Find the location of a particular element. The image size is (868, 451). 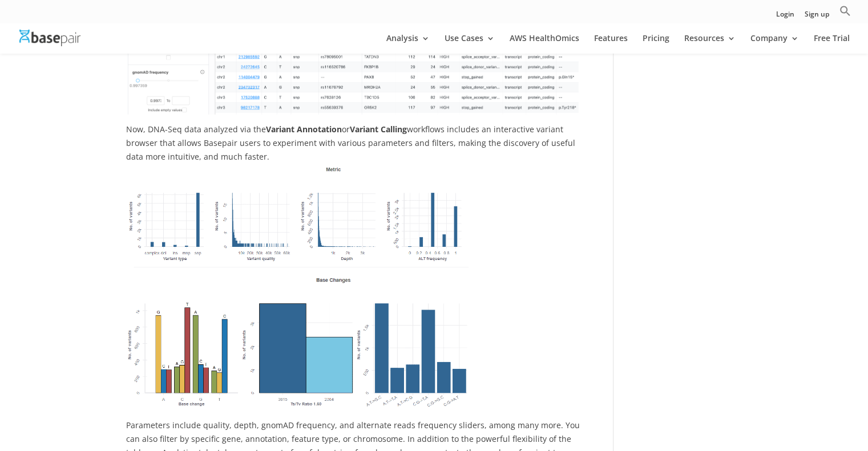

a: Free Trial is located at coordinates (832, 44).